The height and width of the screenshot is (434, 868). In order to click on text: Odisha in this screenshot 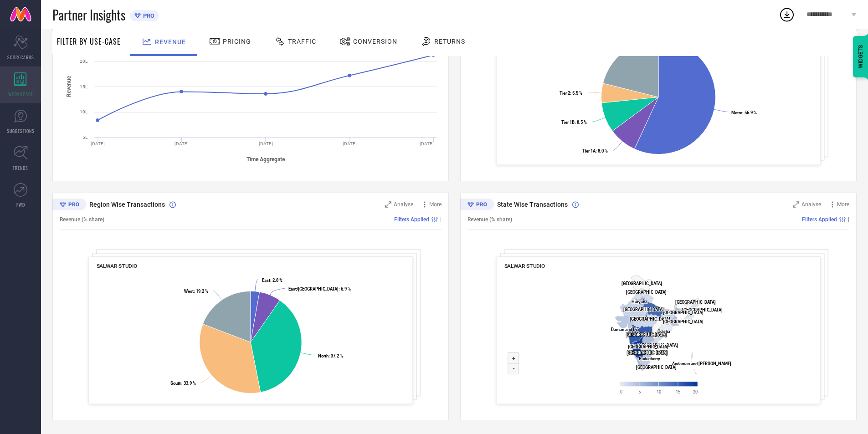, I will do `click(664, 332)`.